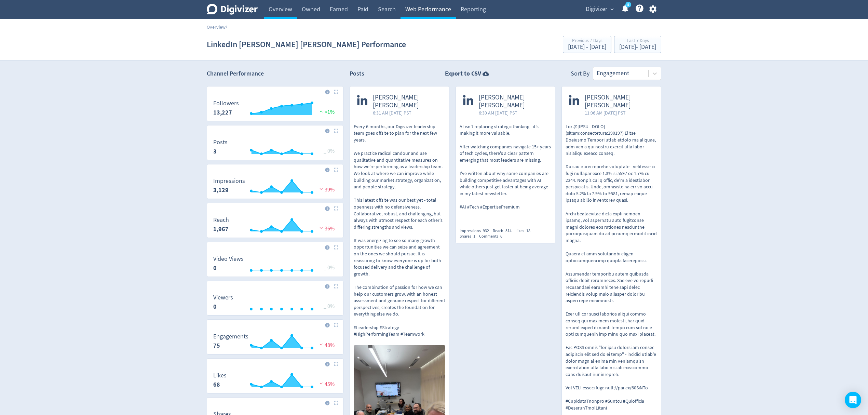  I want to click on span: Digivizer, so click(597, 9).